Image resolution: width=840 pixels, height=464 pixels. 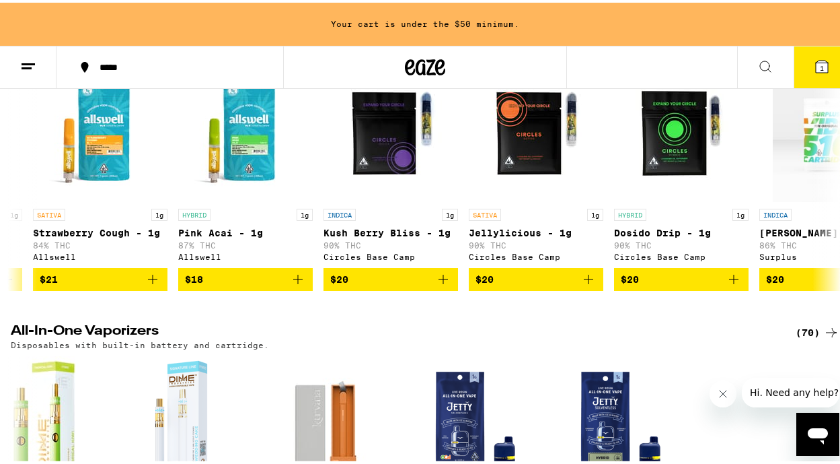 I want to click on img: Circles Base Camp - Dosido Drip - 1g, so click(x=682, y=132).